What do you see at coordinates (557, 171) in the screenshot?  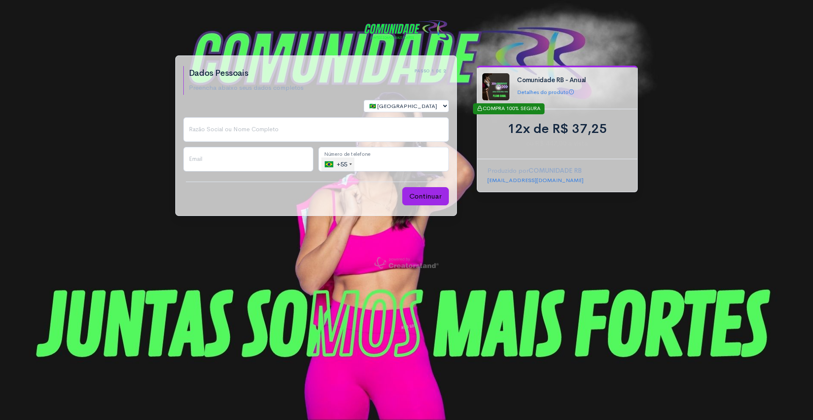 I see `p: Produzido por` at bounding box center [557, 171].